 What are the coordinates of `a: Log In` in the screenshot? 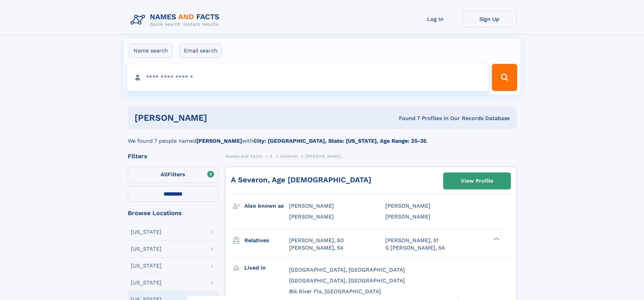 It's located at (436, 19).